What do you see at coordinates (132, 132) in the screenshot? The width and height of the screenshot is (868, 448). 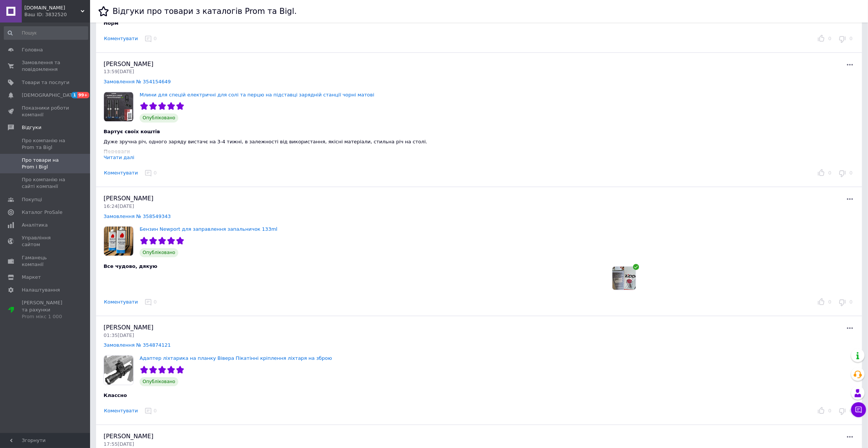 I see `span: Вартує своїх коштів` at bounding box center [132, 132].